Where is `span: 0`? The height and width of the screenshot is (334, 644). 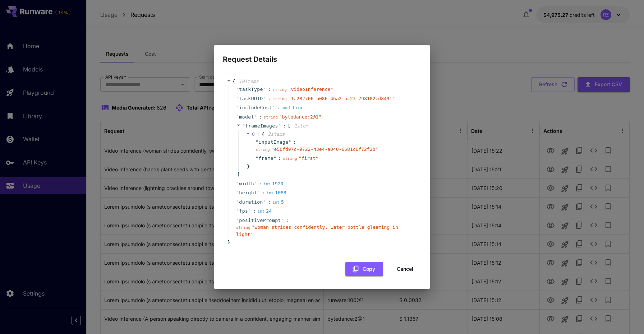
span: 0 is located at coordinates (253, 134).